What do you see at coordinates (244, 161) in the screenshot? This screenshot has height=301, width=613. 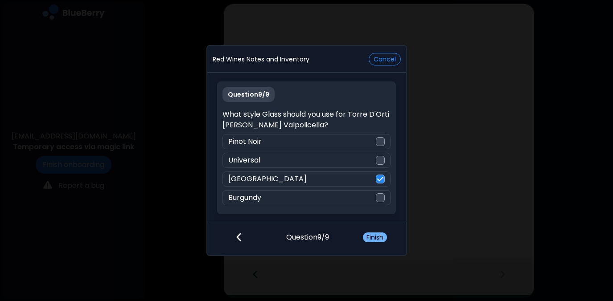 I see `p: Universal` at bounding box center [244, 161].